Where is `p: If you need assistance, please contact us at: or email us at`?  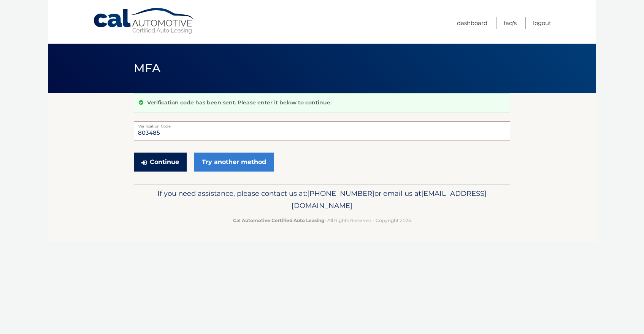 p: If you need assistance, please contact us at: or email us at is located at coordinates (322, 200).